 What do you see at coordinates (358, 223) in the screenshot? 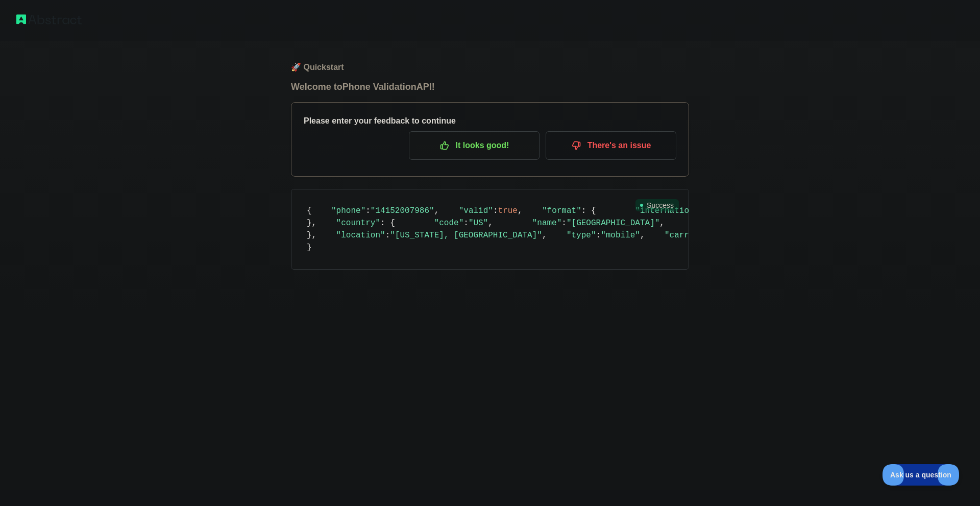
I see `span: "country"` at bounding box center [358, 223].